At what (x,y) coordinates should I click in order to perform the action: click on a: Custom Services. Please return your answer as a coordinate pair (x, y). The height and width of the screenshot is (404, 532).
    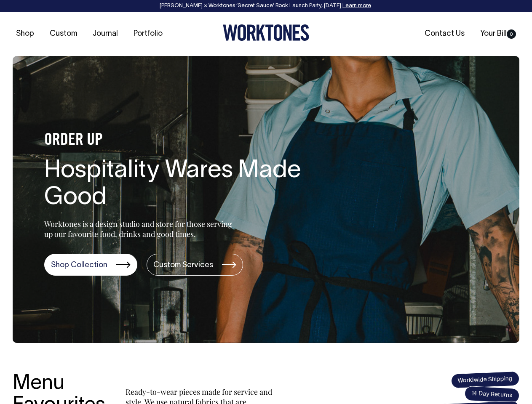
    Looking at the image, I should click on (195, 265).